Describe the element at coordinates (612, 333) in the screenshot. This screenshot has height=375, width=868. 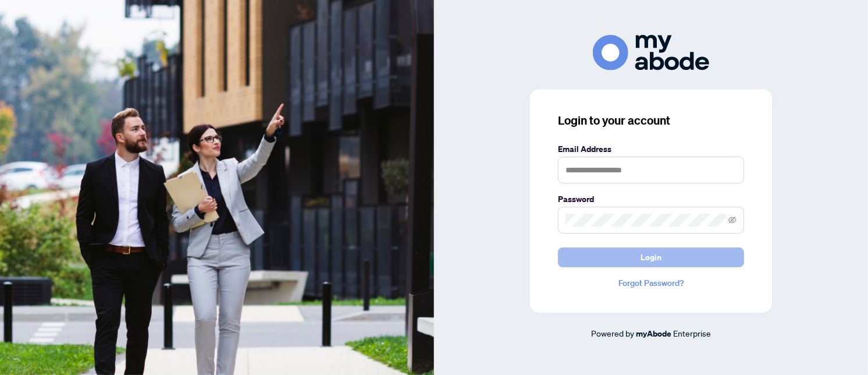
I see `span: Powered by` at that location.